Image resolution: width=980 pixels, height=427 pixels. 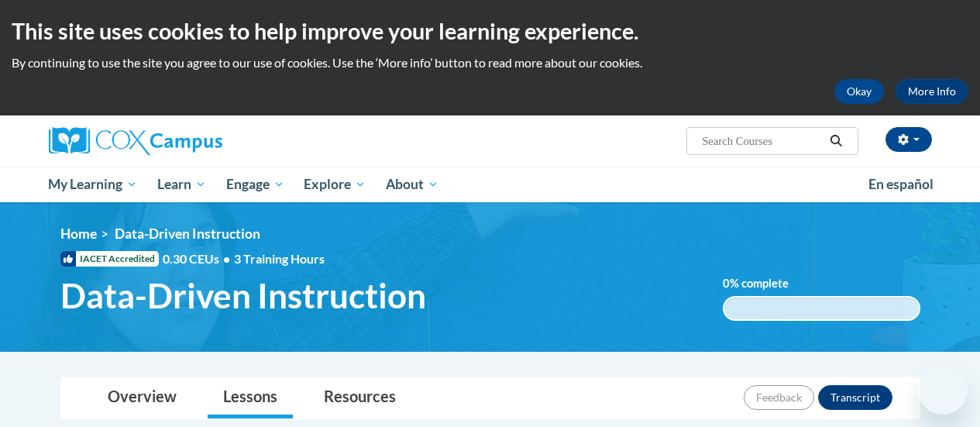 I want to click on a: More Info, so click(x=932, y=92).